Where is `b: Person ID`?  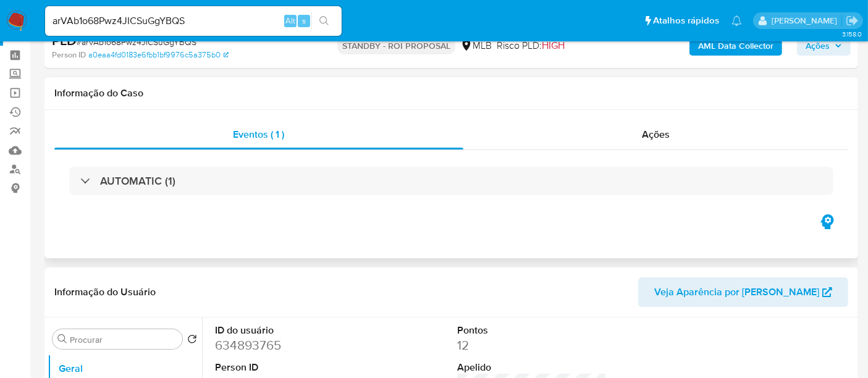 b: Person ID is located at coordinates (69, 55).